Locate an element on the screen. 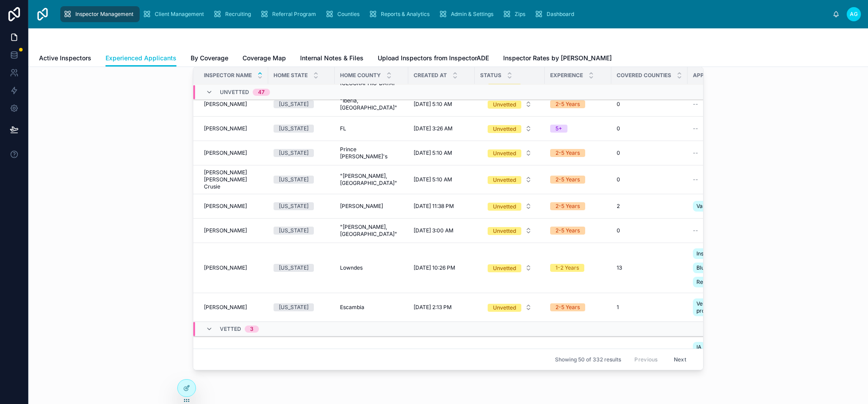 The image size is (868, 404). img: App logo is located at coordinates (43, 15).